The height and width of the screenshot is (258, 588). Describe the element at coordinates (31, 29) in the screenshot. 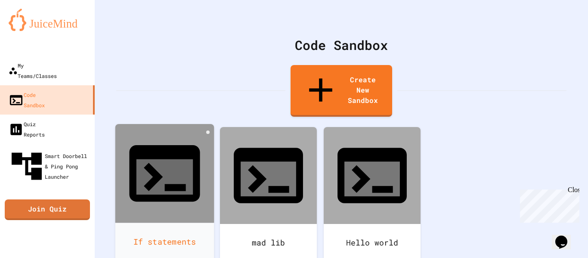

I see `div: Chat with us now!Close` at that location.